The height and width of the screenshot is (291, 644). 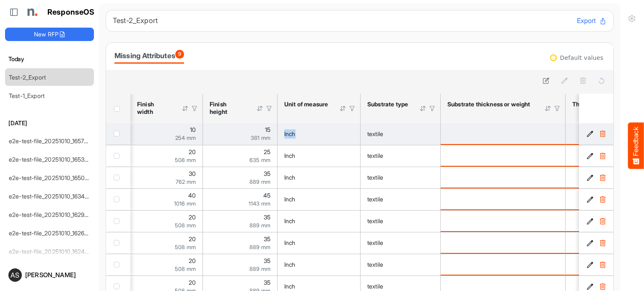 What do you see at coordinates (26, 96) in the screenshot?
I see `a: Test-1_Export` at bounding box center [26, 96].